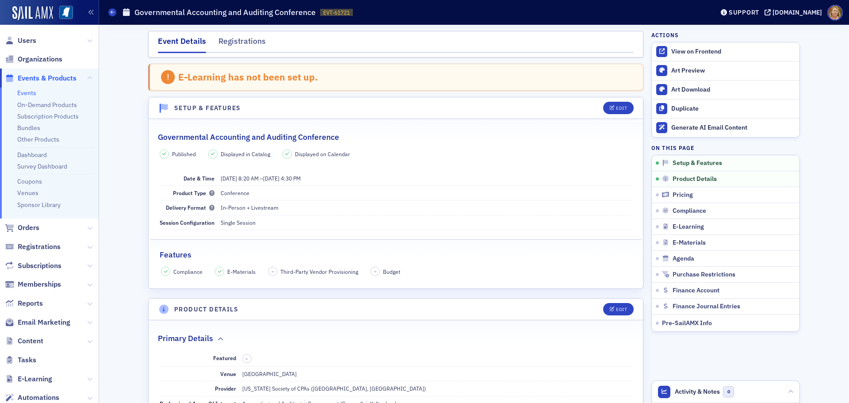 The width and height of the screenshot is (849, 403). What do you see at coordinates (39, 205) in the screenshot?
I see `a: Sponsor Library` at bounding box center [39, 205].